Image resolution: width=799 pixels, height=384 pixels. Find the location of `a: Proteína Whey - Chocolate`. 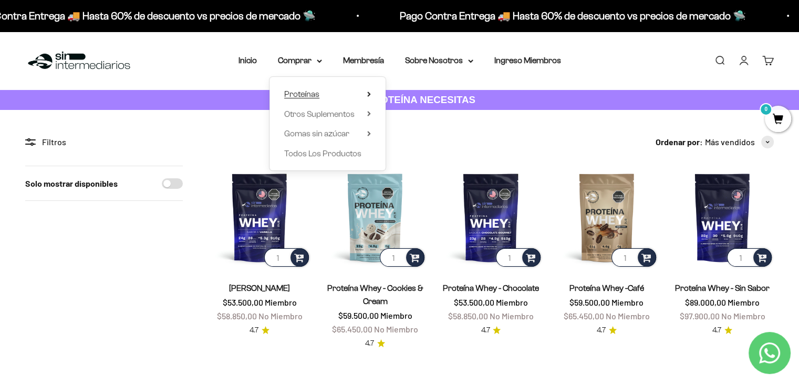

a: Proteína Whey - Chocolate is located at coordinates (491, 287).